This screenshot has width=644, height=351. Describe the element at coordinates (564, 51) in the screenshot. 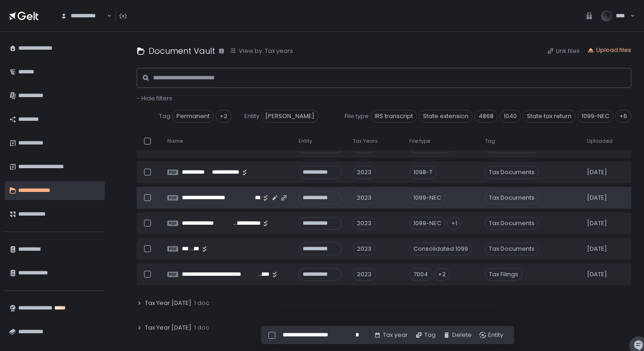

I see `button: Link files` at that location.